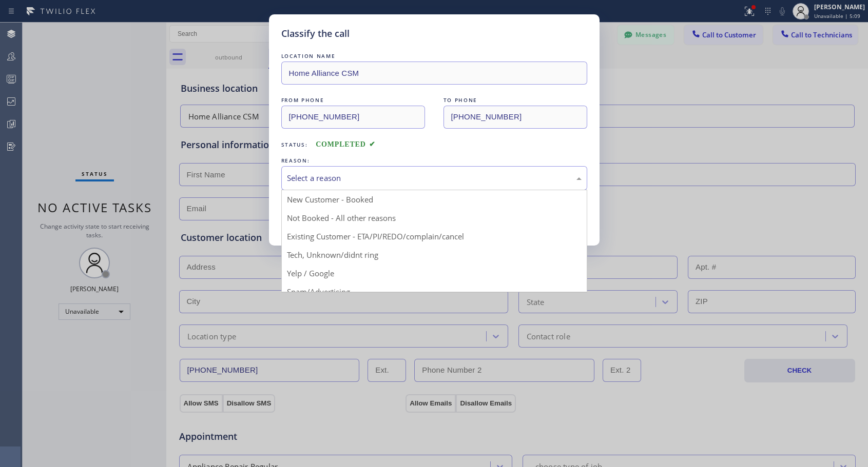 This screenshot has width=868, height=467. I want to click on div: Tech, Unknown/didnt ring, so click(435, 255).